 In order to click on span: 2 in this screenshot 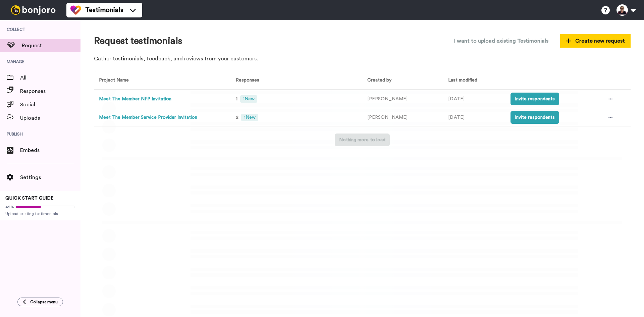, I will do `click(237, 117)`.